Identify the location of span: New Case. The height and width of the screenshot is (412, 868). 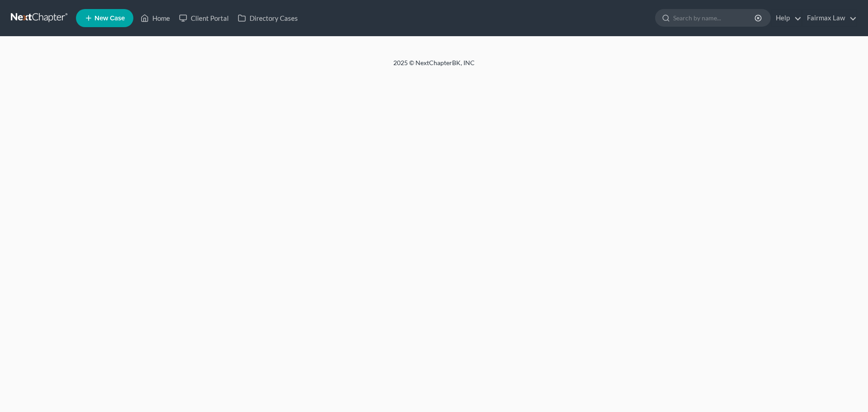
(109, 18).